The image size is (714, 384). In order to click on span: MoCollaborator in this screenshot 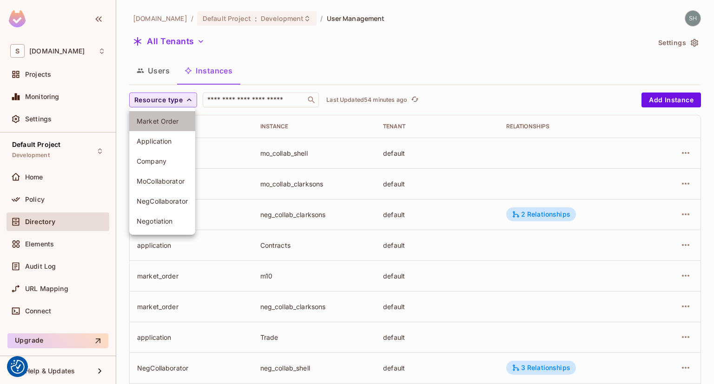, I will do `click(162, 181)`.